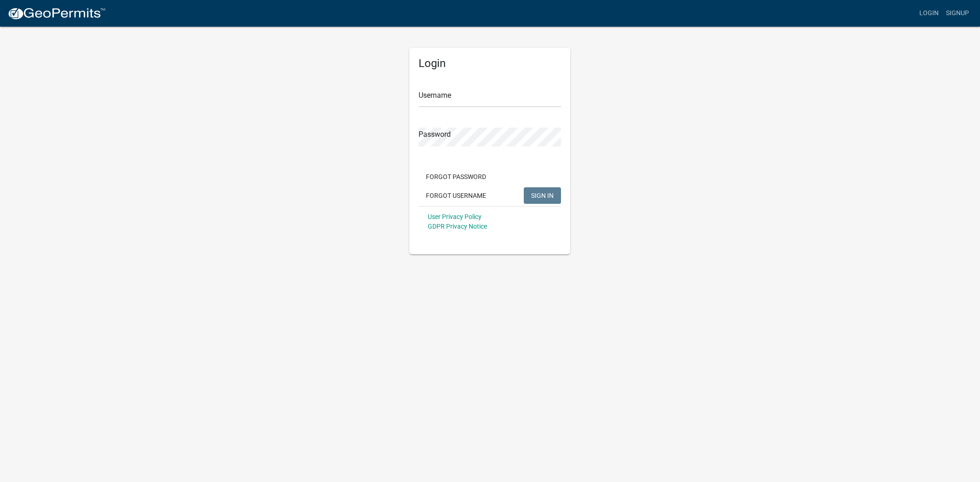  I want to click on a: User Privacy Policy, so click(454, 217).